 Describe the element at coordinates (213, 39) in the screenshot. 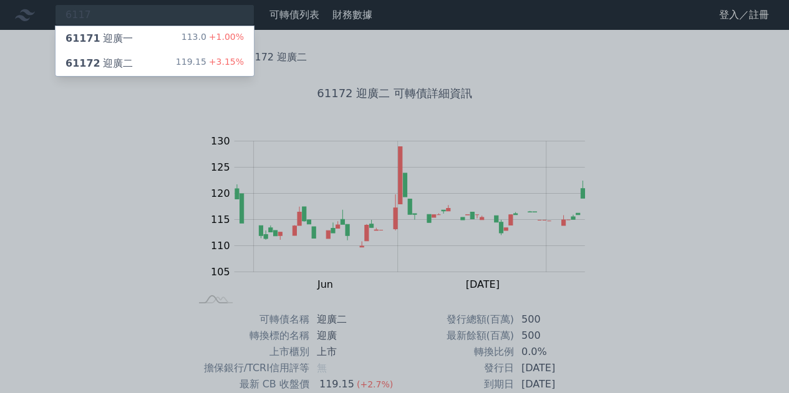

I see `div: 113.0` at that location.